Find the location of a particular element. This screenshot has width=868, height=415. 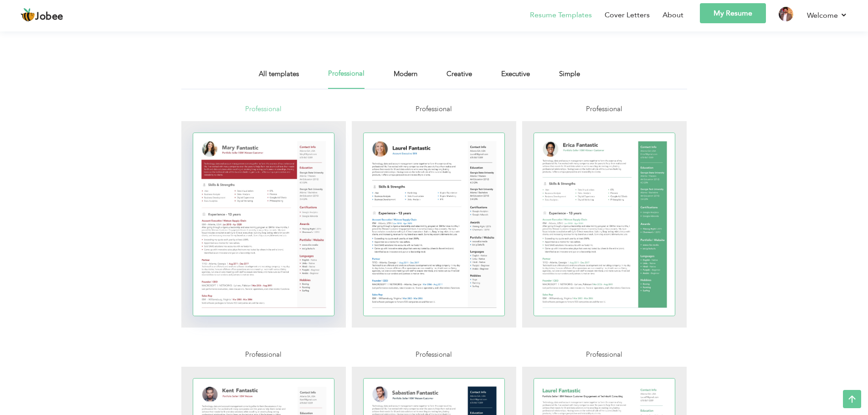

a: Cover Letters is located at coordinates (627, 15).